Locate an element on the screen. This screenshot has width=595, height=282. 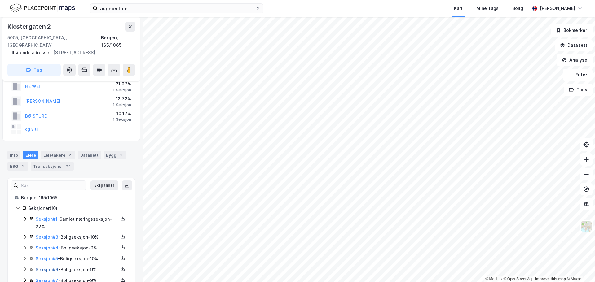
input: Søk på adresse, matrikkel, gårdeiere, leietakere eller personer is located at coordinates (177, 8).